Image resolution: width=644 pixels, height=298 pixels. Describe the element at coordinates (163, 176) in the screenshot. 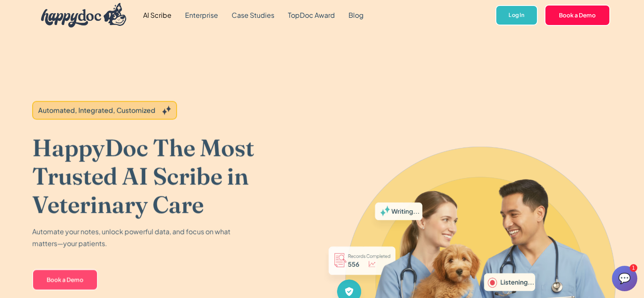

I see `h1: HappyDoc The Most Trusted AI Scribe in Veterinary Care` at that location.